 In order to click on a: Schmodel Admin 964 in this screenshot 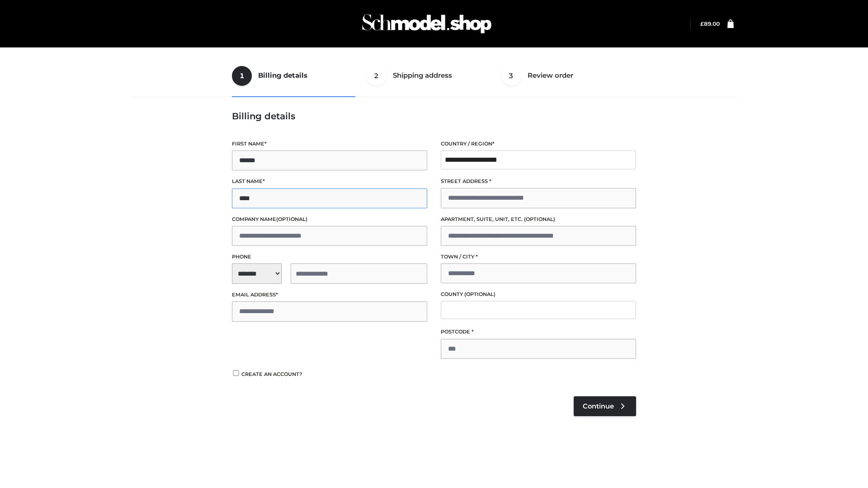, I will do `click(427, 24)`.